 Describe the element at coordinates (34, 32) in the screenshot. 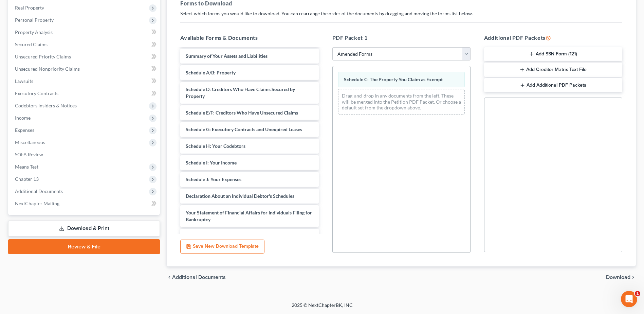

I see `span: Property Analysis` at that location.